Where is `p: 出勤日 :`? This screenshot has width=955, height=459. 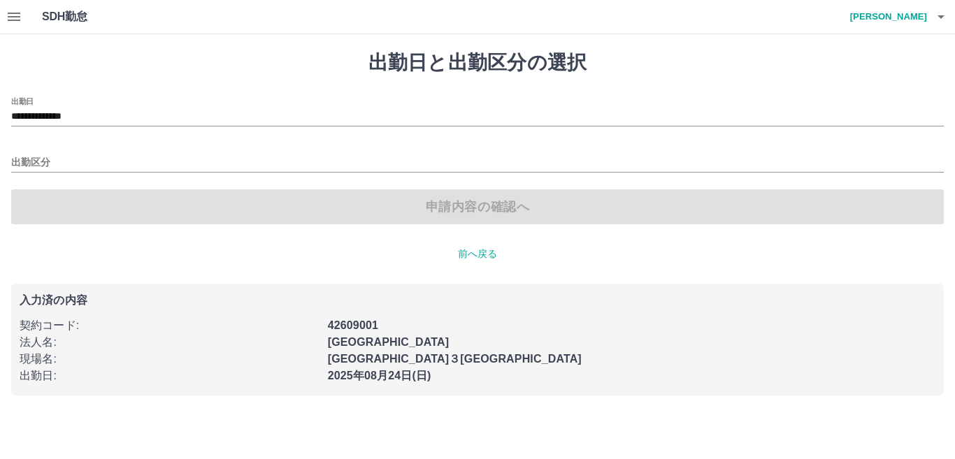
p: 出勤日 : is located at coordinates (169, 376).